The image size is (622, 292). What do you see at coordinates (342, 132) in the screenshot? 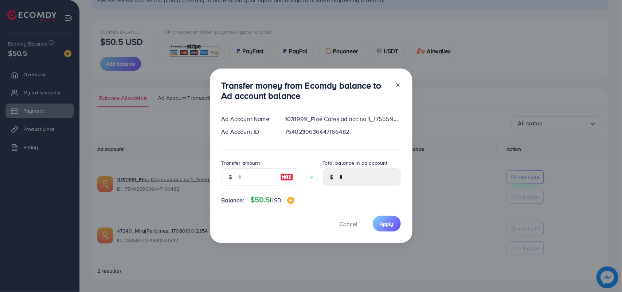
I see `div: 7540239636447166482` at bounding box center [342, 132].